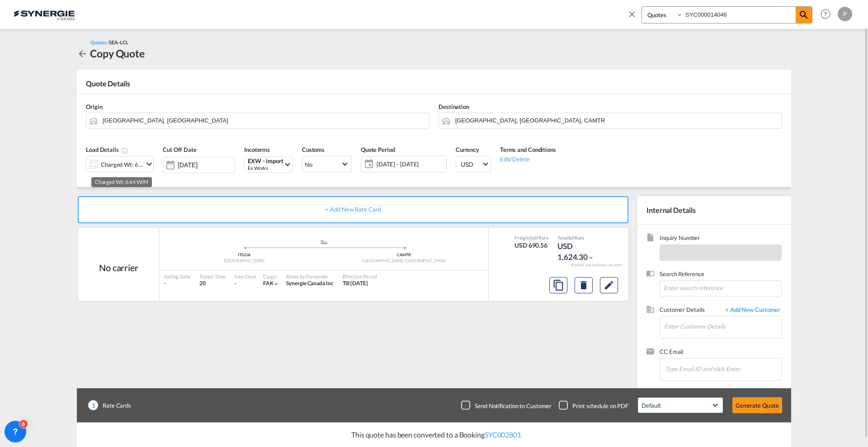 This screenshot has width=868, height=447. What do you see at coordinates (265, 168) in the screenshot?
I see `div: Ex Works` at bounding box center [265, 168].